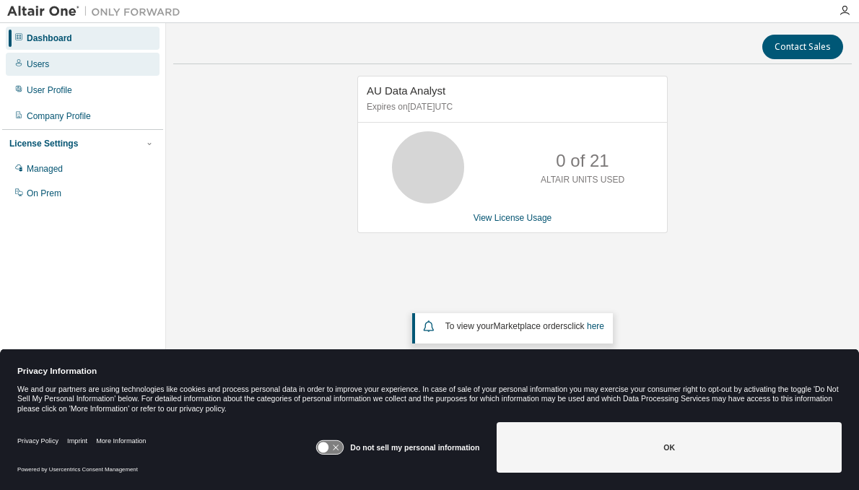  What do you see at coordinates (49, 90) in the screenshot?
I see `div: User Profile` at bounding box center [49, 90].